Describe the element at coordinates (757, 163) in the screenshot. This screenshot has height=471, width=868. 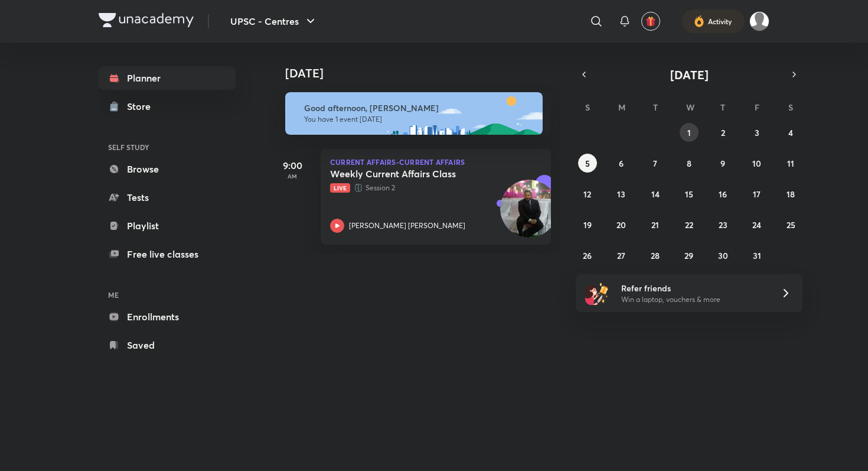
I see `button: October 10, 2025` at that location.